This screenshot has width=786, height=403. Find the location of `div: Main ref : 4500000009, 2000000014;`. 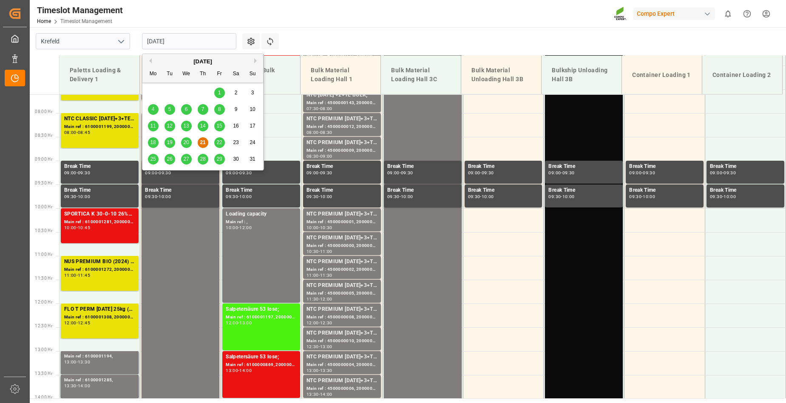

div: Main ref : 4500000009, 2000000014; is located at coordinates (342, 150).